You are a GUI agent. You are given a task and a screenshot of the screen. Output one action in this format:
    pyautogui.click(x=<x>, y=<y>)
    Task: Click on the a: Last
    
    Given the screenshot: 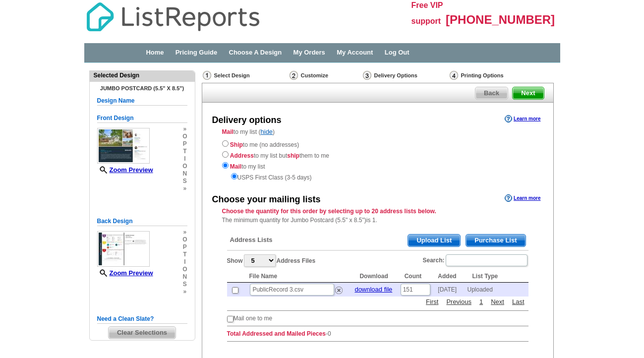 What is the action you would take?
    pyautogui.click(x=518, y=301)
    